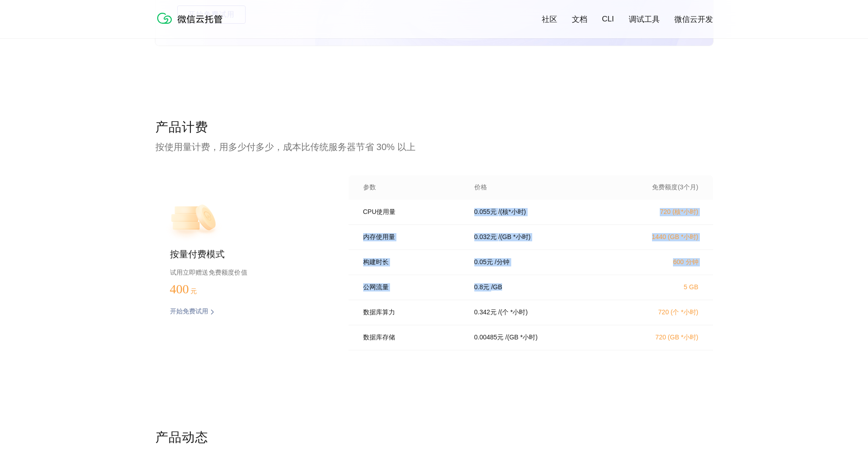  I want to click on p: 构建时长, so click(413, 262).